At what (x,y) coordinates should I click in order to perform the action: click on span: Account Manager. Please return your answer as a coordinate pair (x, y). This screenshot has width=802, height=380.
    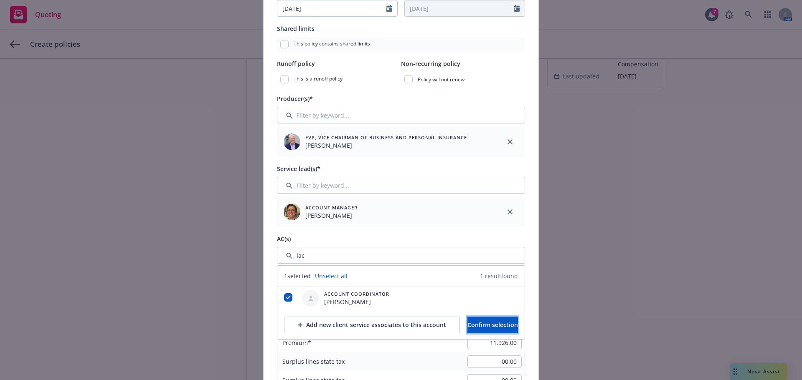
    Looking at the image, I should click on (331, 207).